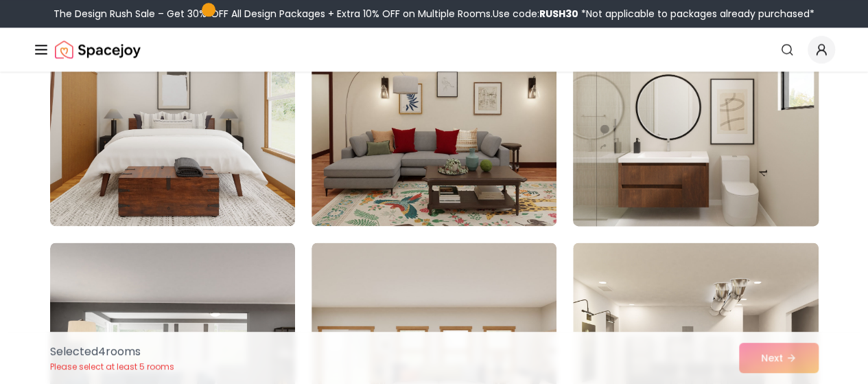 Image resolution: width=868 pixels, height=384 pixels. Describe the element at coordinates (98, 49) in the screenshot. I see `img: Spacejoy Logo` at that location.